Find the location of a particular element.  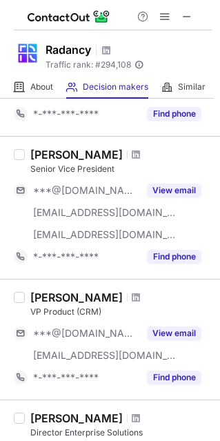

h1: Radancy is located at coordinates (68, 50).